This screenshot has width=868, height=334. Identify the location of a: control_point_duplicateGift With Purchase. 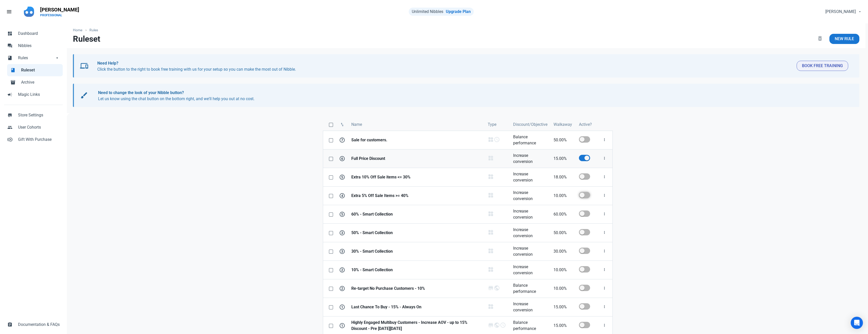
(34, 140).